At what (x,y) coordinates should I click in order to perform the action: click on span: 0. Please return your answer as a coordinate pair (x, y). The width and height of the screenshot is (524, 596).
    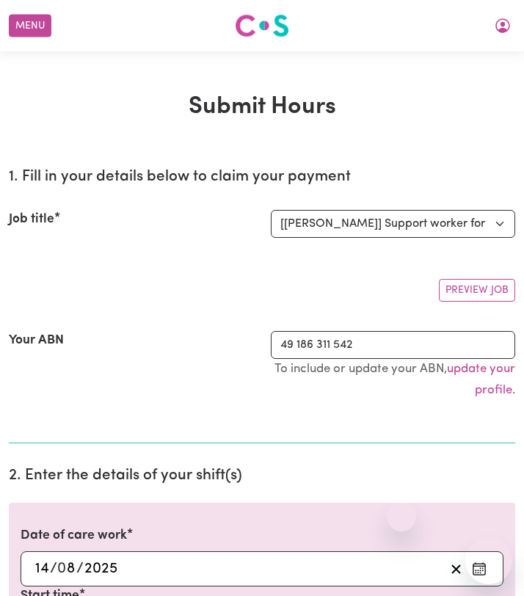
    Looking at the image, I should click on (62, 569).